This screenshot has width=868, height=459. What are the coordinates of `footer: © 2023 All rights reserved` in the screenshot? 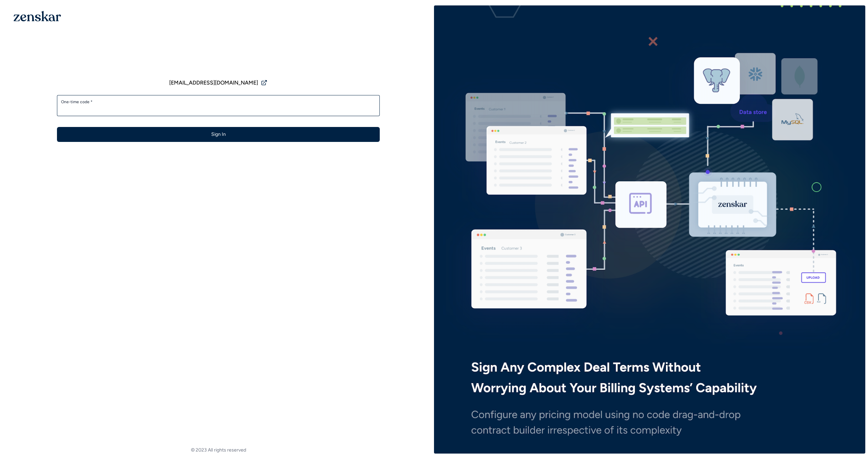 It's located at (218, 450).